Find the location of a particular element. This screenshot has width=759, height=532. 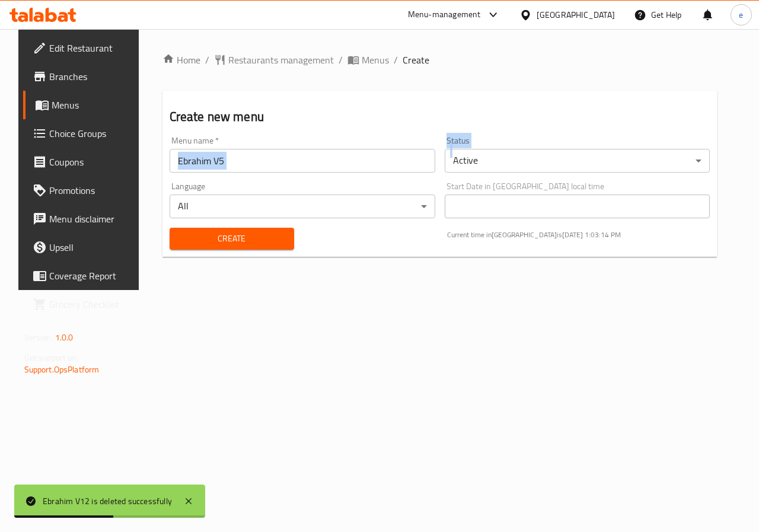

a: Menu disclaimer is located at coordinates (85, 219).